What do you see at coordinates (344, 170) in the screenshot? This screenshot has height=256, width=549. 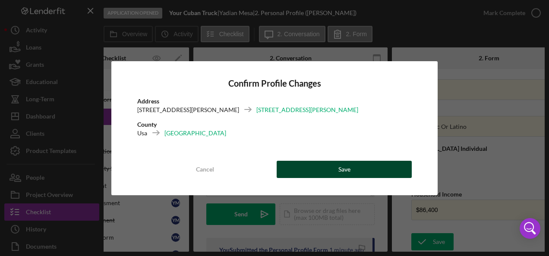 I see `div: Save` at bounding box center [344, 170].